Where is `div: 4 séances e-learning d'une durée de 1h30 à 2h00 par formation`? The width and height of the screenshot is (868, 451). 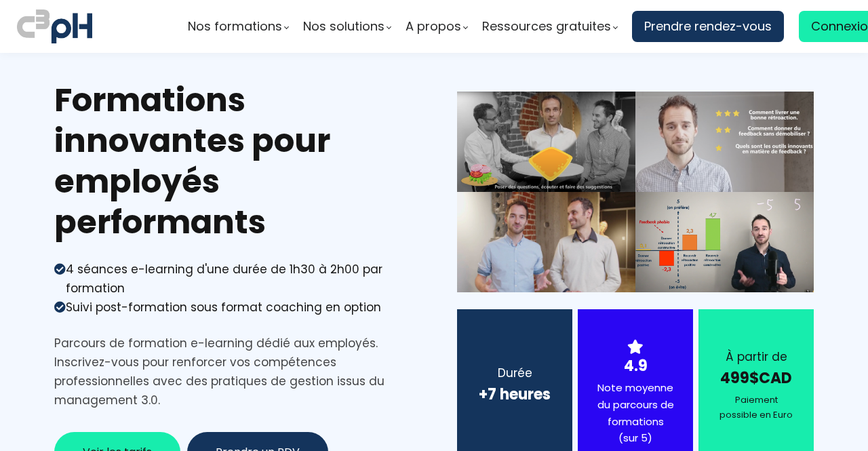 div: 4 séances e-learning d'une durée de 1h30 à 2h00 par formation is located at coordinates (238, 279).